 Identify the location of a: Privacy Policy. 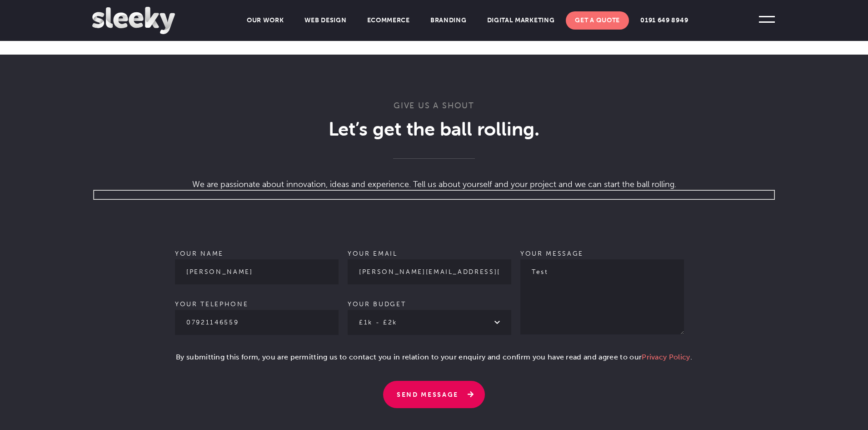
(666, 356).